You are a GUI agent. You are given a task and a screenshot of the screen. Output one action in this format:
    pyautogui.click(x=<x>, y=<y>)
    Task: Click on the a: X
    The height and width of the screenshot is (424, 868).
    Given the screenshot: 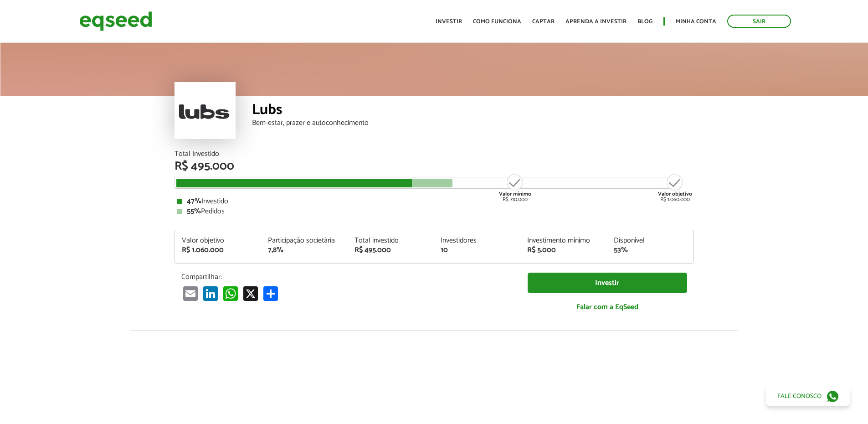 What is the action you would take?
    pyautogui.click(x=250, y=293)
    